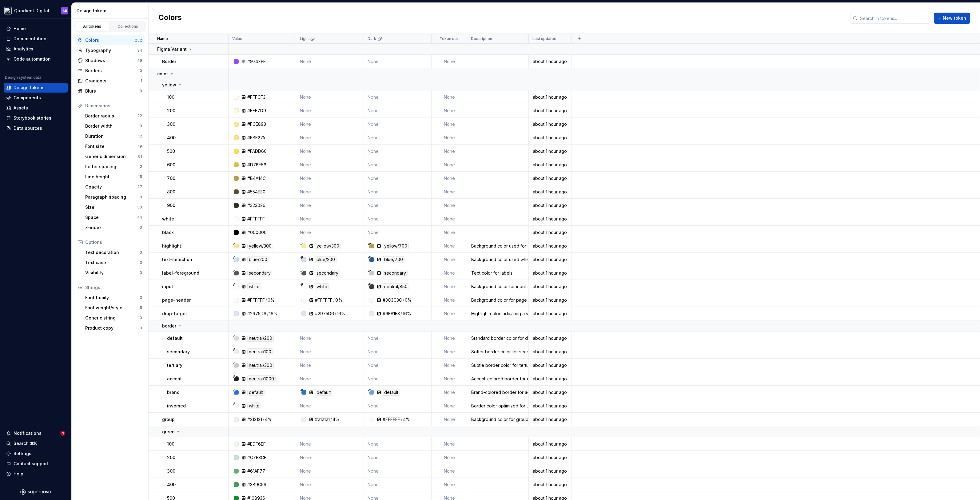 This screenshot has height=500, width=980. Describe the element at coordinates (140, 207) in the screenshot. I see `div: 53` at that location.